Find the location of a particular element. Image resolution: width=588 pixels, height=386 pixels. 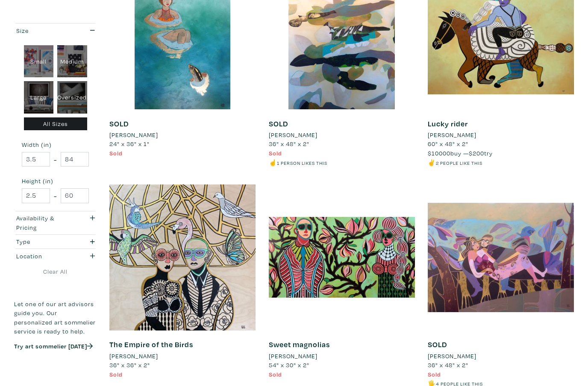

small: 1 person likes this is located at coordinates (302, 163).